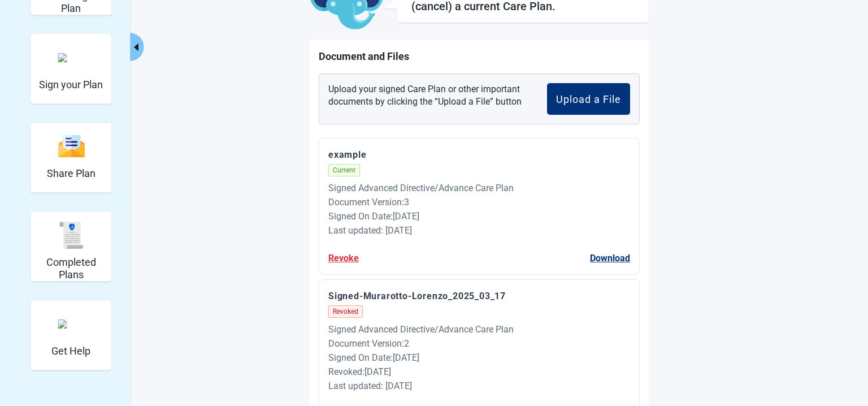  What do you see at coordinates (71, 85) in the screenshot?
I see `h2: Sign your Plan` at bounding box center [71, 85].